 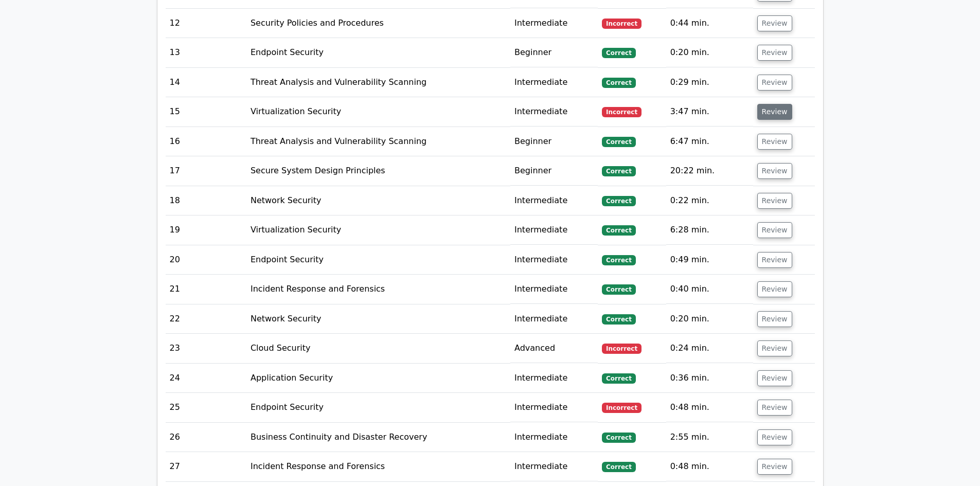 I want to click on td: 2:55 min., so click(x=709, y=437).